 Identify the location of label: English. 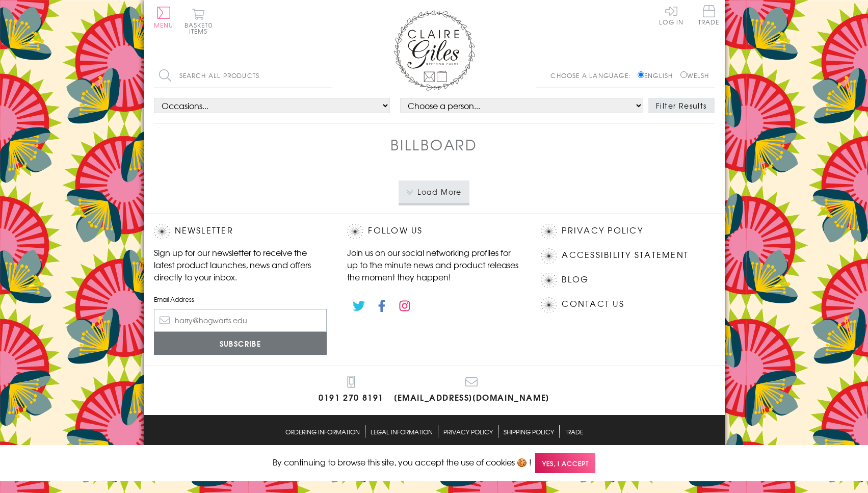
(657, 75).